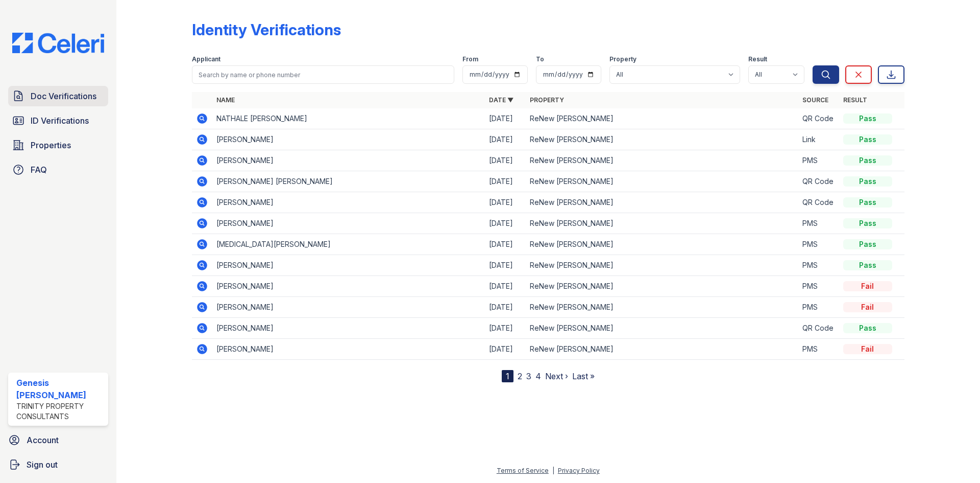 The height and width of the screenshot is (483, 980). What do you see at coordinates (538, 376) in the screenshot?
I see `a: 4` at bounding box center [538, 376].